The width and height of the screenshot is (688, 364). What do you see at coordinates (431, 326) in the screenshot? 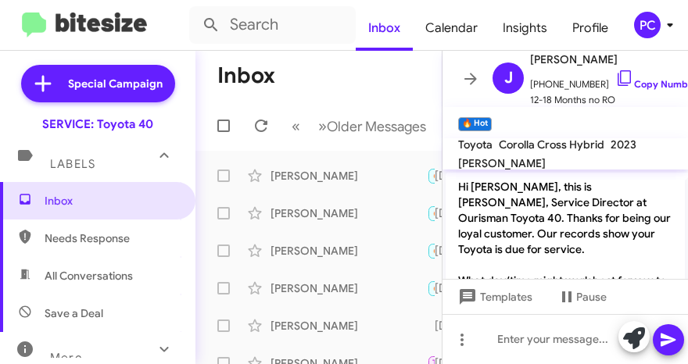
I see `div: Has your 2021 Highlander ever been here before, I don't see it under your name or number?` at bounding box center [431, 326].